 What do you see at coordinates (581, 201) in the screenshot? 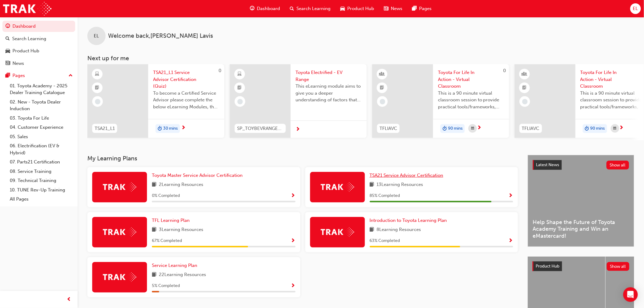
I see `a: Latest NewsShow allHelp Shape the Future of Toyota Academy Training and Win an eMastercard!` at bounding box center [581, 201].